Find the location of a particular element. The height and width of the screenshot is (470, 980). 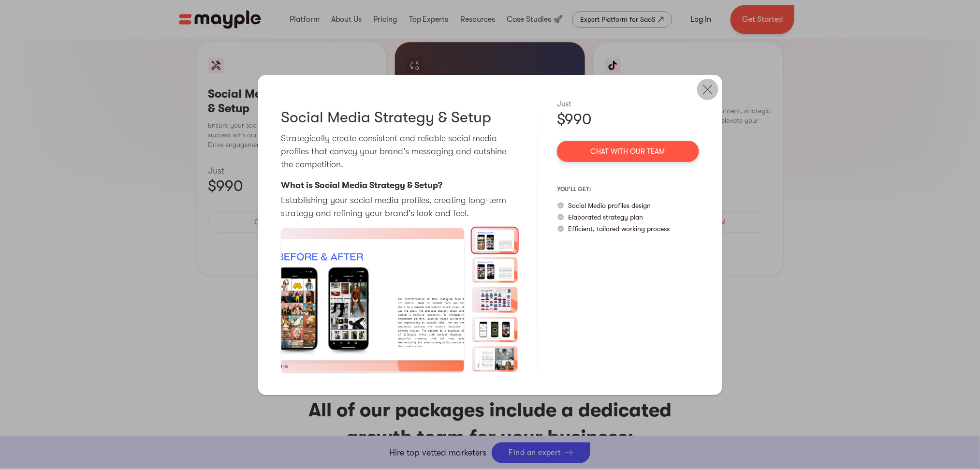

h3: Social Media Strategy & Setup is located at coordinates (386, 118).